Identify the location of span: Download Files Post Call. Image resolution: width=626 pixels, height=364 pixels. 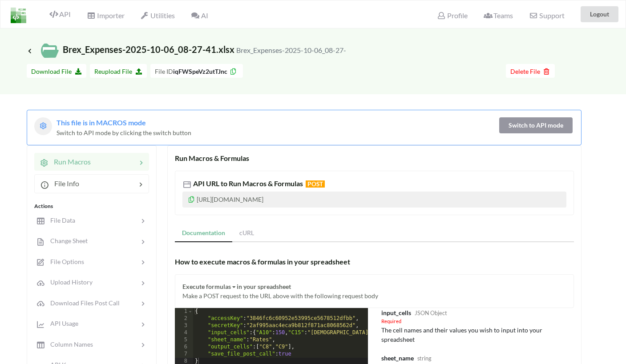
(82, 303).